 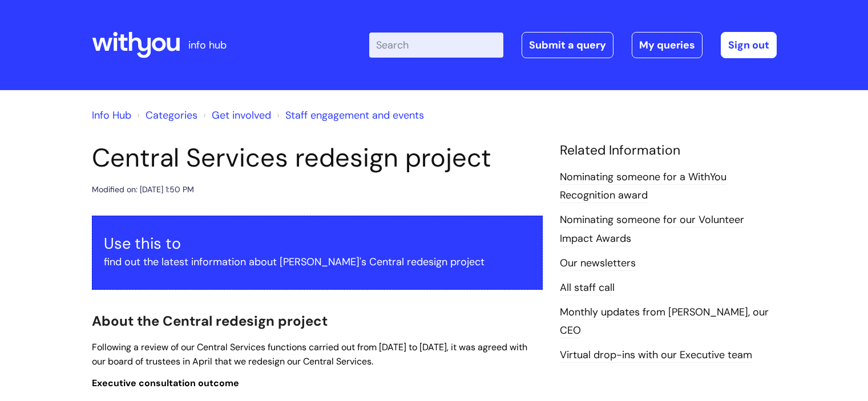 I want to click on a: Submit a query, so click(x=567, y=45).